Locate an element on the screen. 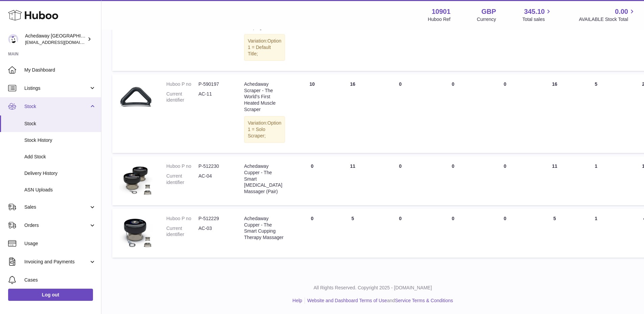  dd: AC-03 is located at coordinates (214, 232).